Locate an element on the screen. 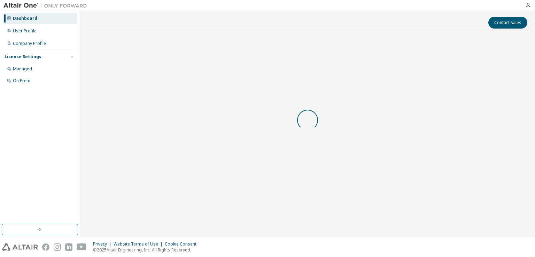 This screenshot has width=535, height=257. img: youtube.svg is located at coordinates (81, 247).